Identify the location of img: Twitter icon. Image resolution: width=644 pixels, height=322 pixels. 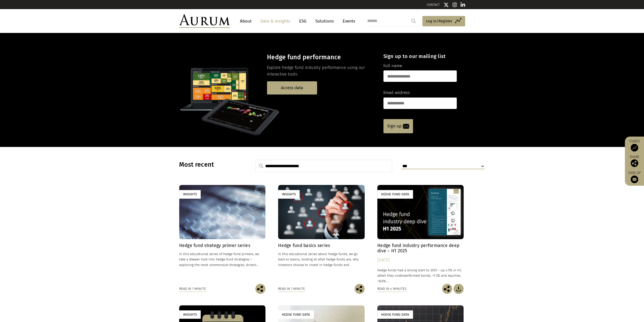
(446, 5).